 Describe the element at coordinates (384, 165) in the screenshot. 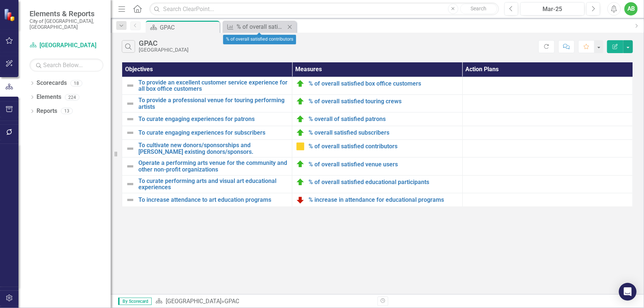

I see `a: % of overall satisfied venue users` at that location.